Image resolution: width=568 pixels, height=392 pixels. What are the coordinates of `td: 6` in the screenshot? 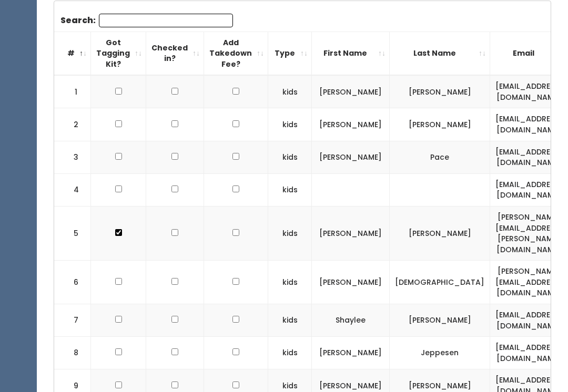 It's located at (73, 282).